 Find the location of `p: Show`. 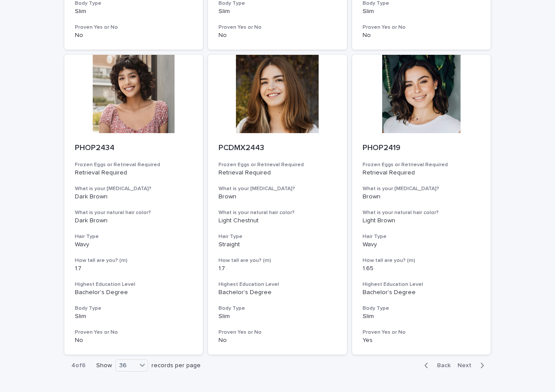

p: Show is located at coordinates (104, 365).